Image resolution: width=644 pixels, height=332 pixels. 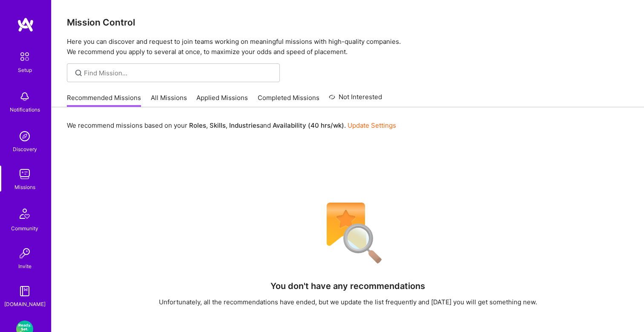 What do you see at coordinates (25, 57) in the screenshot?
I see `img: setup` at bounding box center [25, 57].